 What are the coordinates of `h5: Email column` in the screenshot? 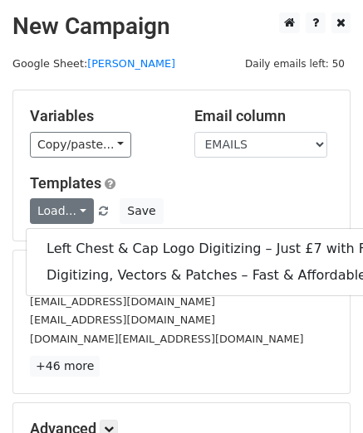 It's located at (264, 116).